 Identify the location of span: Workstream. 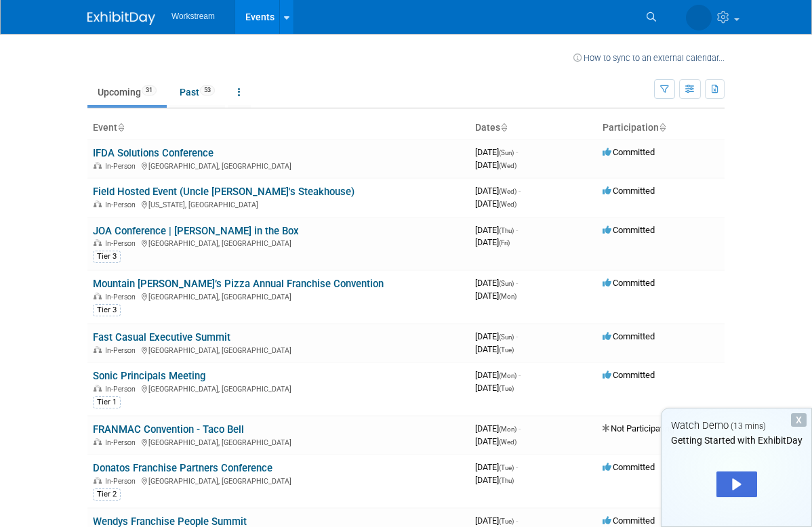
(193, 17).